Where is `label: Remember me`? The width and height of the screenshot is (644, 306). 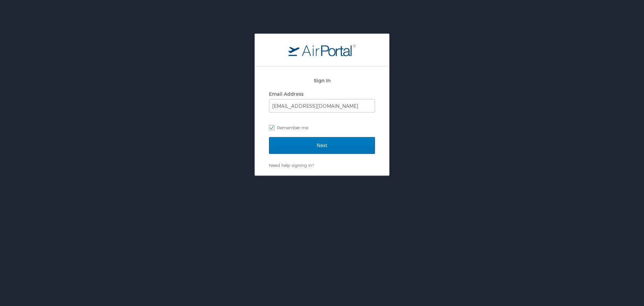 label: Remember me is located at coordinates (322, 128).